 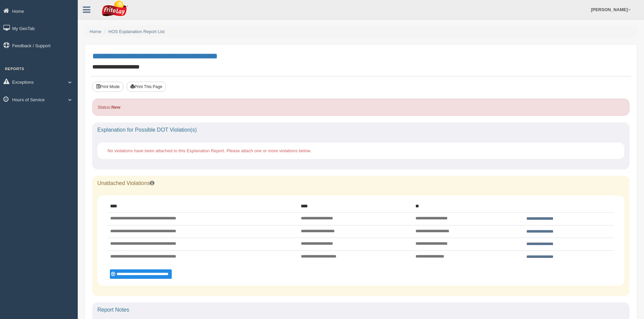 I want to click on a: Home, so click(x=95, y=31).